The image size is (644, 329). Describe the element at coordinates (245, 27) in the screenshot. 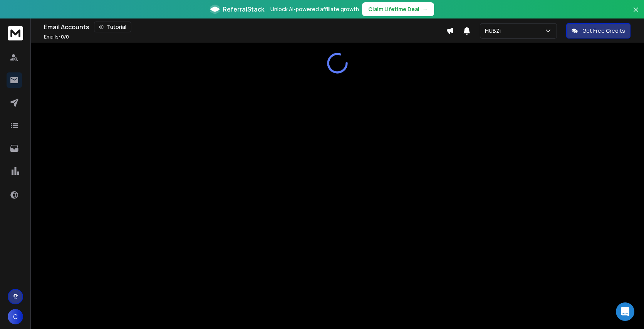

I see `div: Email Accounts` at that location.